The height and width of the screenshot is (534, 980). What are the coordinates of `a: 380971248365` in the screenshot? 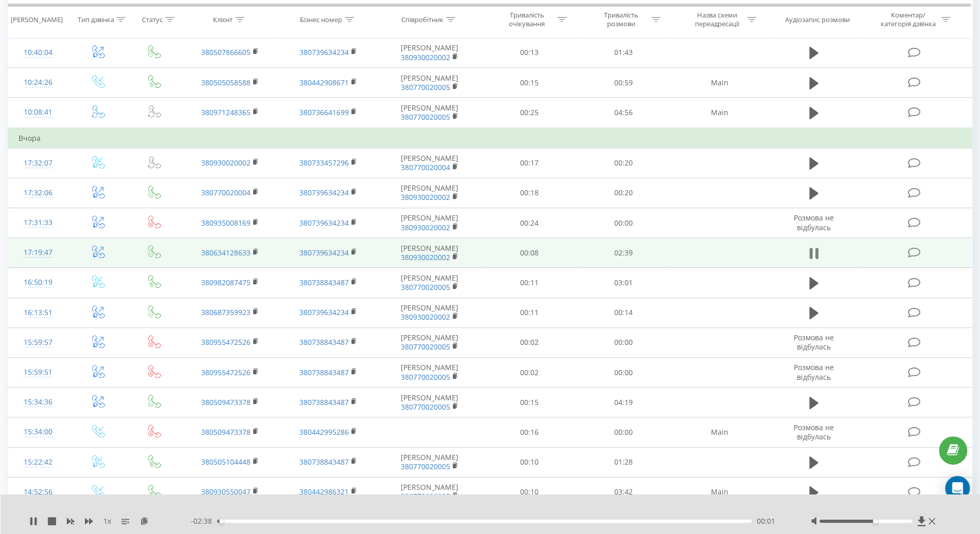 It's located at (226, 112).